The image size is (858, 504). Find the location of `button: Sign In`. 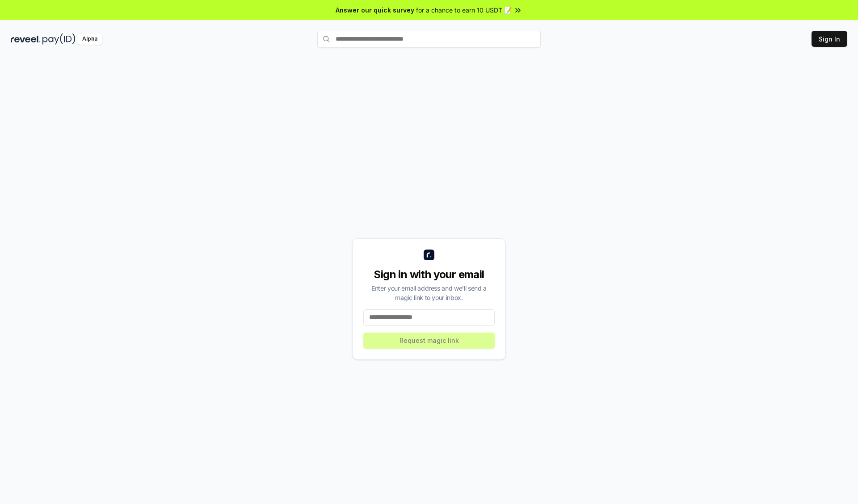

button: Sign In is located at coordinates (829, 39).